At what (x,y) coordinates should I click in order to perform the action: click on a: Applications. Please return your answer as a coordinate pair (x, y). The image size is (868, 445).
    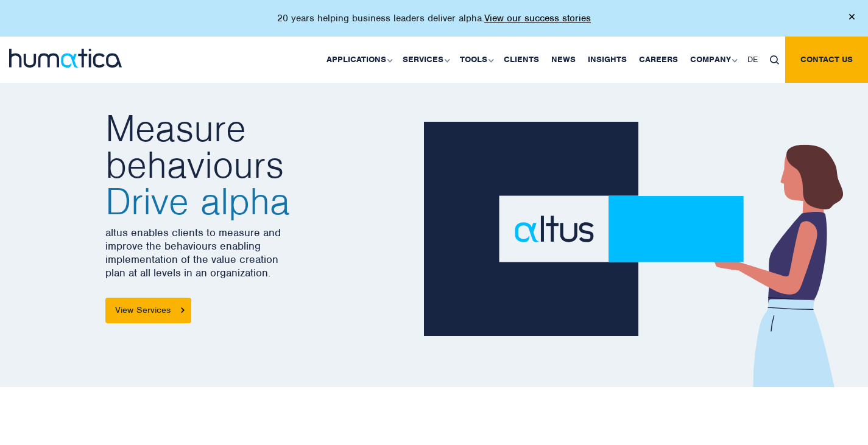
    Looking at the image, I should click on (358, 60).